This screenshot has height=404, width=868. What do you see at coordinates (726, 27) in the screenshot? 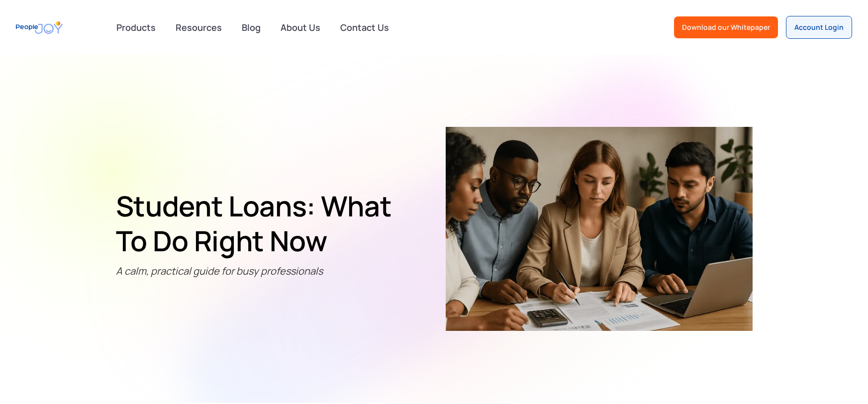
I see `div: Download our Whitepaper` at bounding box center [726, 27].